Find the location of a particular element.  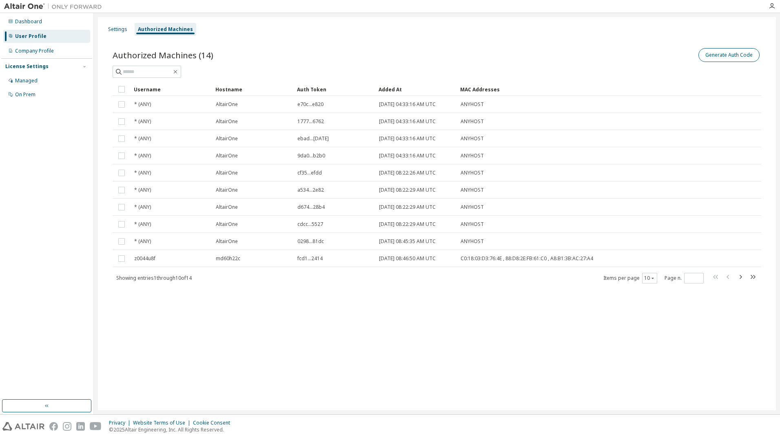

span: Showing entries 1 through 10 of 14 is located at coordinates (154, 278).